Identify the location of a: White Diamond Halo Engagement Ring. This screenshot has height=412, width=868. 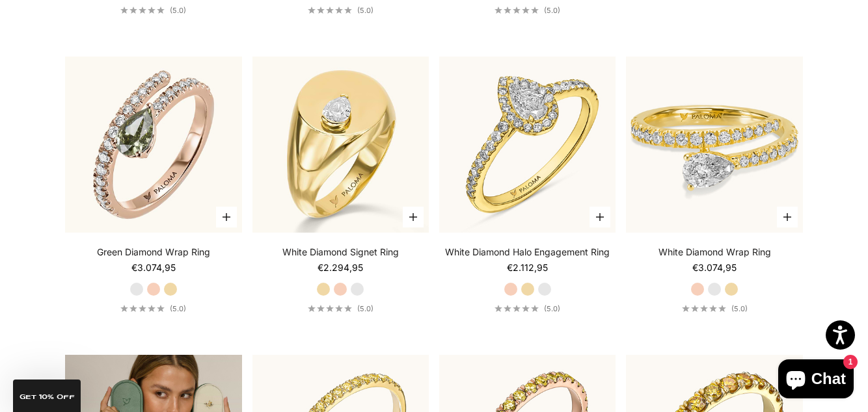
(527, 252).